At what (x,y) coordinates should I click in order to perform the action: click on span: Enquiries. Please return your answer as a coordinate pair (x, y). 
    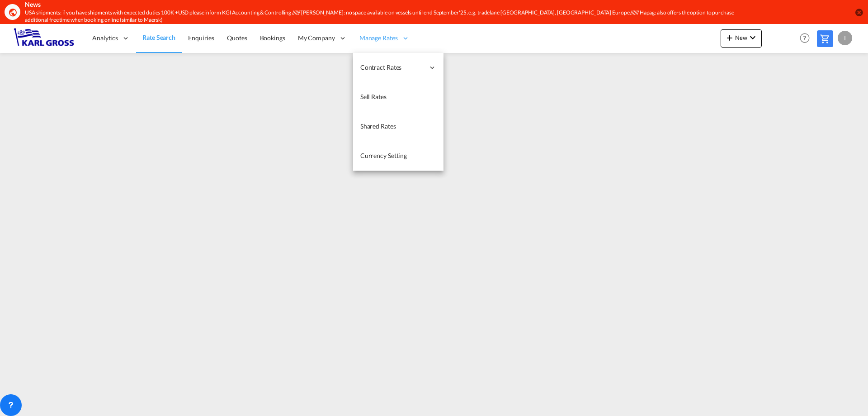
    Looking at the image, I should click on (201, 37).